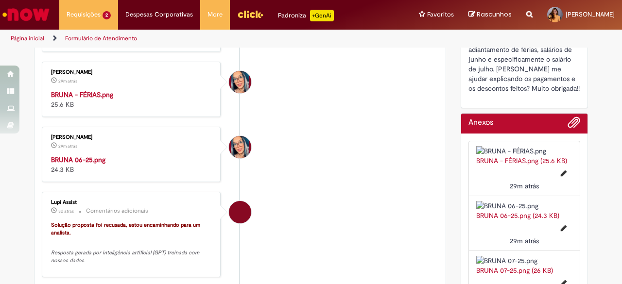 The image size is (622, 284). Describe the element at coordinates (490, 15) in the screenshot. I see `a: Rascunhos` at that location.